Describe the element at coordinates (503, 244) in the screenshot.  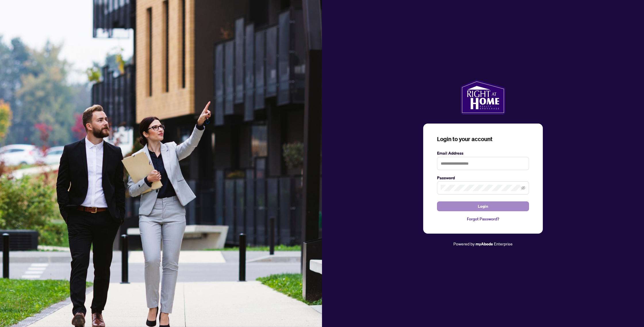
I see `span: Enterprise` at that location.